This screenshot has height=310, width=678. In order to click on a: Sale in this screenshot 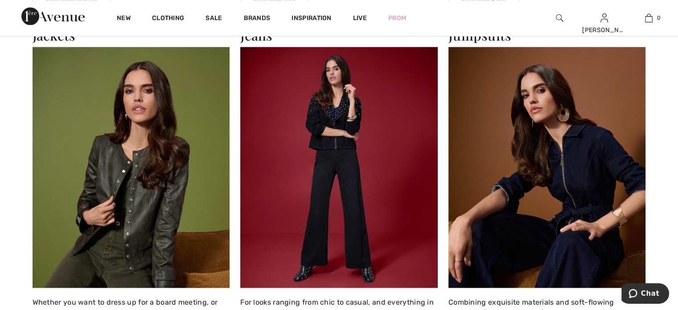, I will do `click(213, 19)`.